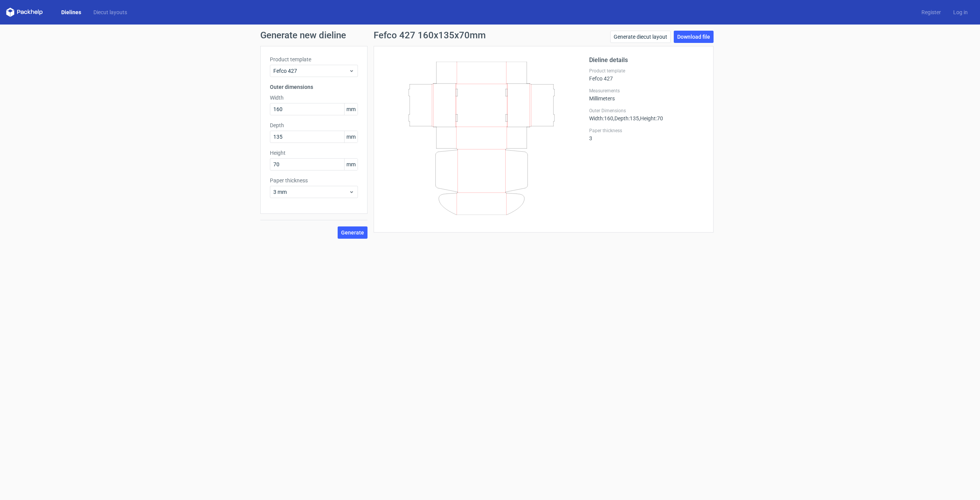  What do you see at coordinates (931, 12) in the screenshot?
I see `a: Register` at bounding box center [931, 12].